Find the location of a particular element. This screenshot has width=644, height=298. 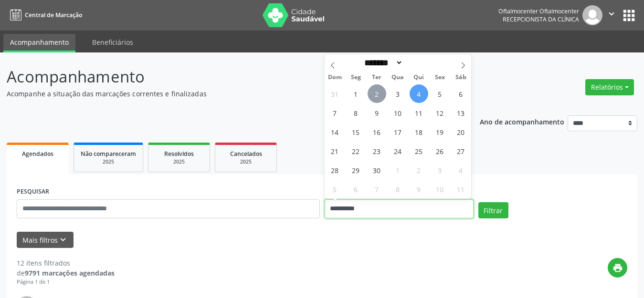

span: Setembro 23, 2025 is located at coordinates (377, 151).